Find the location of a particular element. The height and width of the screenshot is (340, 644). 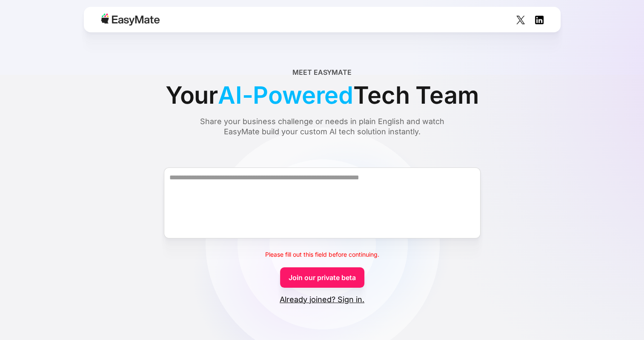

span: Tech Team is located at coordinates (416, 95).